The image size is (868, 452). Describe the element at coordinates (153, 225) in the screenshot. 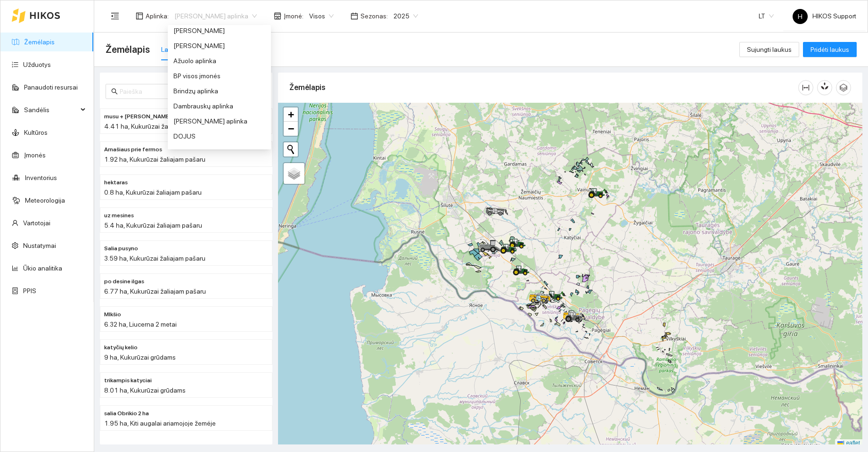

I see `span: 5.4 ha, Kukurūzai žaliajam pašaru` at that location.